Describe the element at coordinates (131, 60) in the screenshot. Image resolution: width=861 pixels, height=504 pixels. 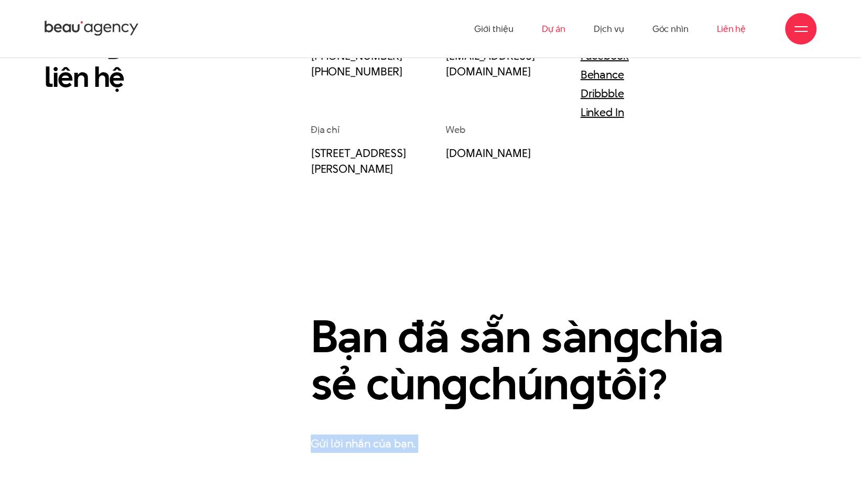
I see `h2: Thôn tin liên hệ` at that location.